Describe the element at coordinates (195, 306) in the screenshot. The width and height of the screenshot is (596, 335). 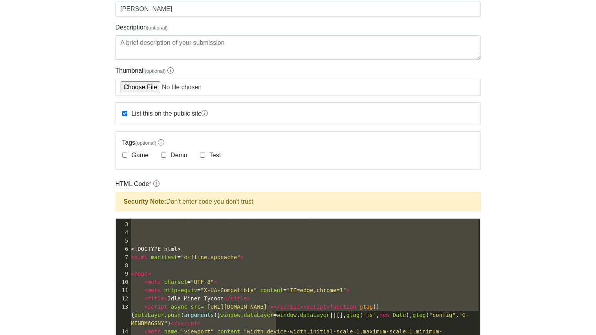
I see `span: src` at that location.